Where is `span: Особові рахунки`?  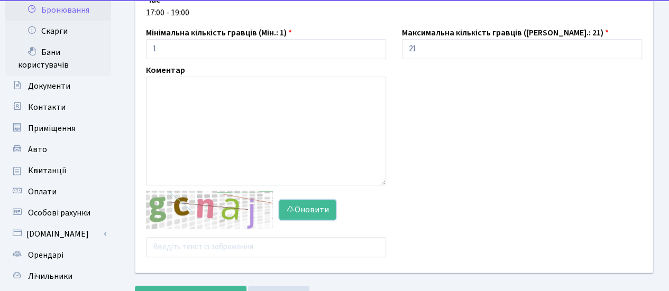
span: Особові рахунки is located at coordinates (59, 213).